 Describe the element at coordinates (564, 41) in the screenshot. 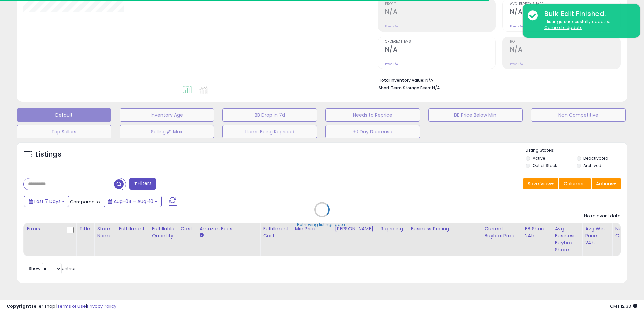

I see `span: ROI` at that location.